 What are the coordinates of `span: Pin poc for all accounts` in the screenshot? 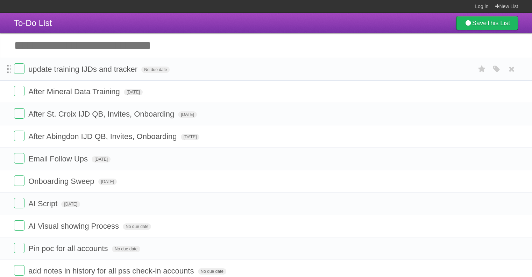 It's located at (69, 248).